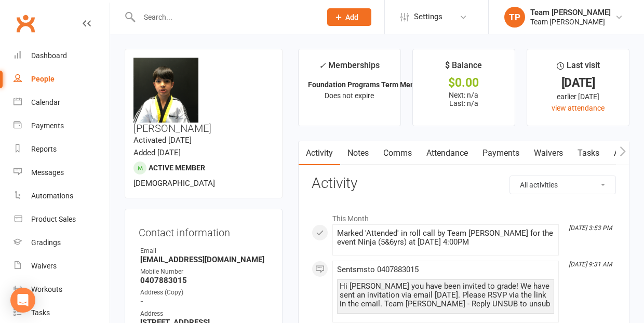 This screenshot has width=644, height=323. Describe the element at coordinates (386, 84) in the screenshot. I see `strong: Foundation Programs Term Membership (1 x f...` at that location.